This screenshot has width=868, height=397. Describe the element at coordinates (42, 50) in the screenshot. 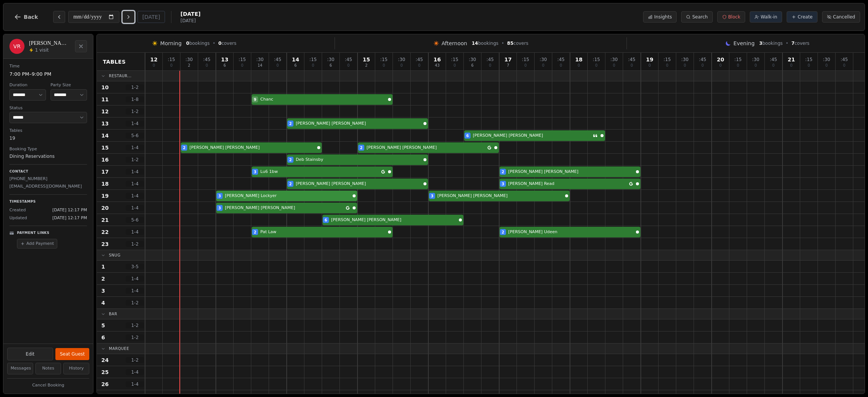

I see `span: 1 visit` at that location.